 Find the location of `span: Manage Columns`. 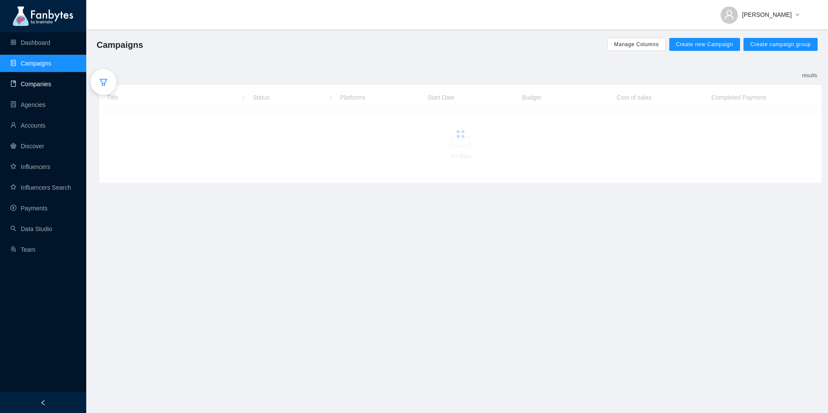

span: Manage Columns is located at coordinates (636, 44).